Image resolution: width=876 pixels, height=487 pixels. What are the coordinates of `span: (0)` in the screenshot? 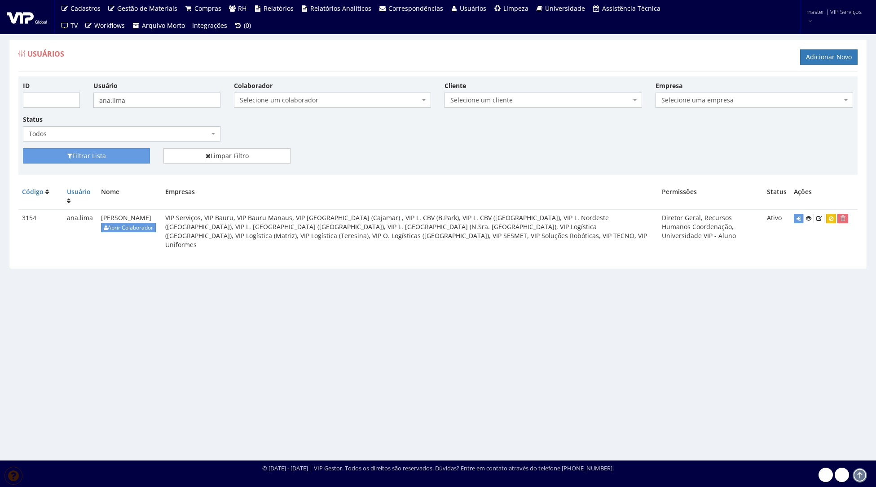 It's located at (247, 25).